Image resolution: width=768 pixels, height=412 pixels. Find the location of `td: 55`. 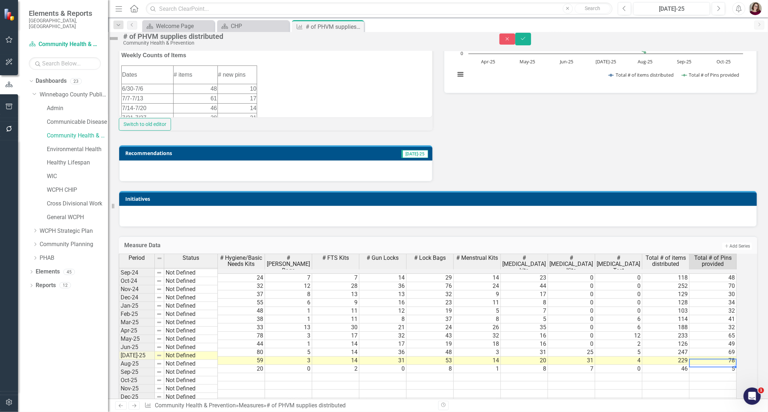

td: 55 is located at coordinates (241, 303).